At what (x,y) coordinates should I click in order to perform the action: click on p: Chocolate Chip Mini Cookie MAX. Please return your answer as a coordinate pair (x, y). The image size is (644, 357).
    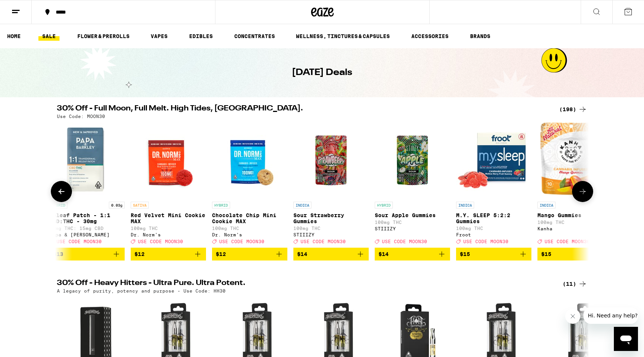
    Looking at the image, I should click on (250, 218).